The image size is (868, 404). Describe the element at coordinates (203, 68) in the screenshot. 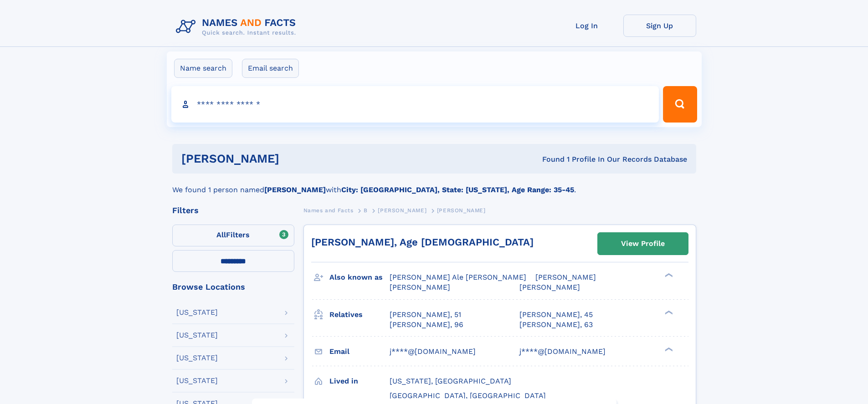

I see `label: Name search` at that location.